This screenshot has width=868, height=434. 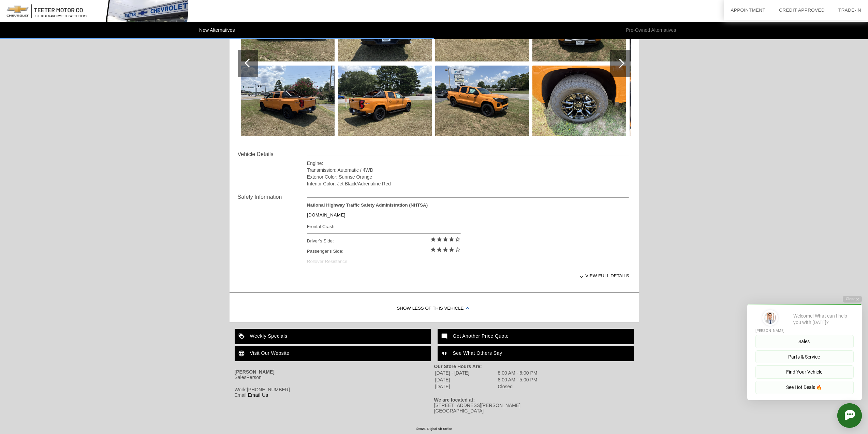 What do you see at coordinates (445, 336) in the screenshot?
I see `img: ic_mode_comment_white_24dp_2x.png` at bounding box center [445, 336].